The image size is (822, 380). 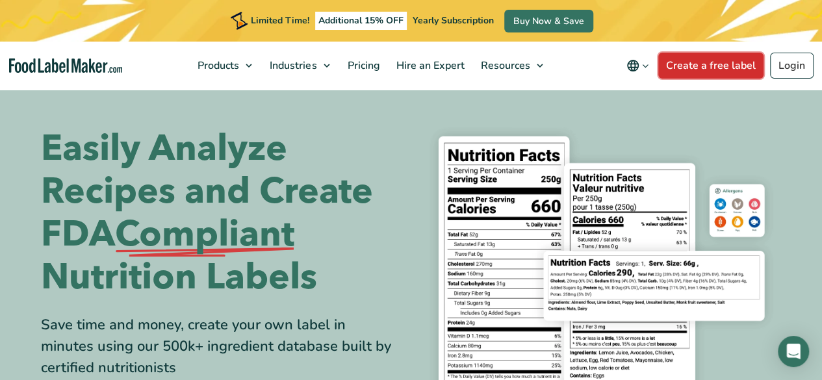 What do you see at coordinates (711, 66) in the screenshot?
I see `a: Create a free label` at bounding box center [711, 66].